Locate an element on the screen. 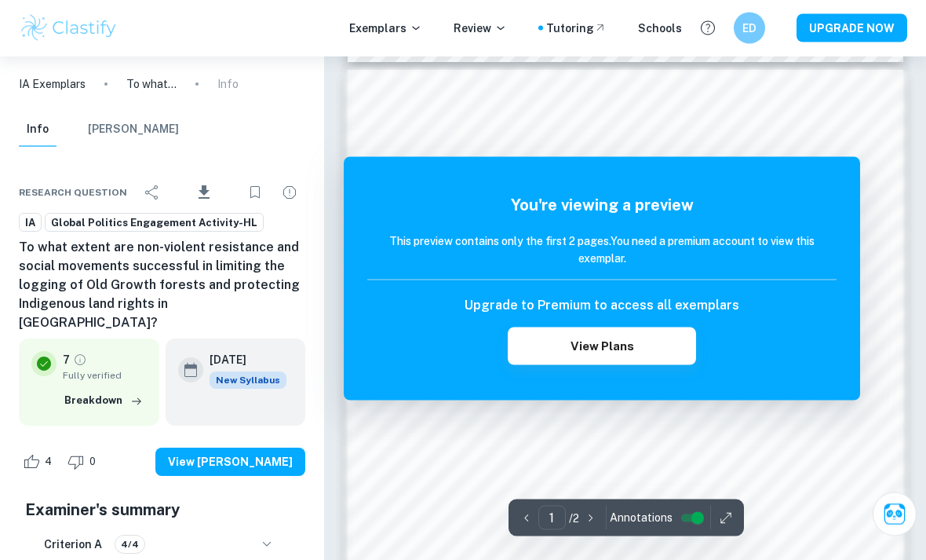 The height and width of the screenshot is (560, 926). h6: To what extent are non-violent resistance and social movements successful in limiting the logging... is located at coordinates (162, 285).